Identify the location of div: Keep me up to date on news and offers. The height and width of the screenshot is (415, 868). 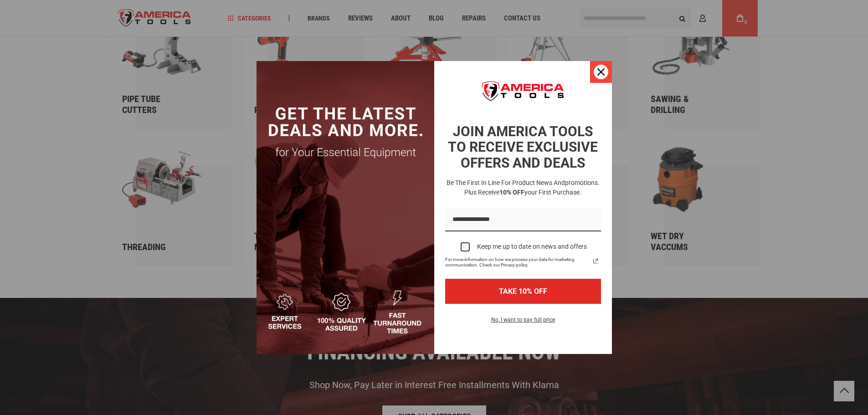
(532, 247).